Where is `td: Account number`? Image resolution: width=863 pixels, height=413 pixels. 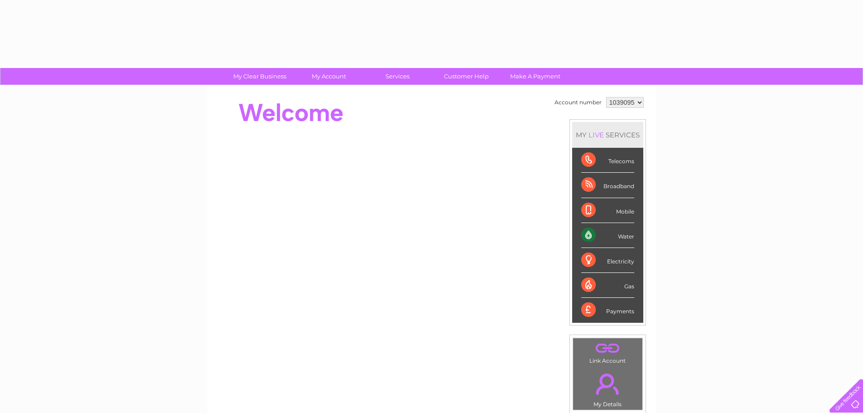 td: Account number is located at coordinates (578, 102).